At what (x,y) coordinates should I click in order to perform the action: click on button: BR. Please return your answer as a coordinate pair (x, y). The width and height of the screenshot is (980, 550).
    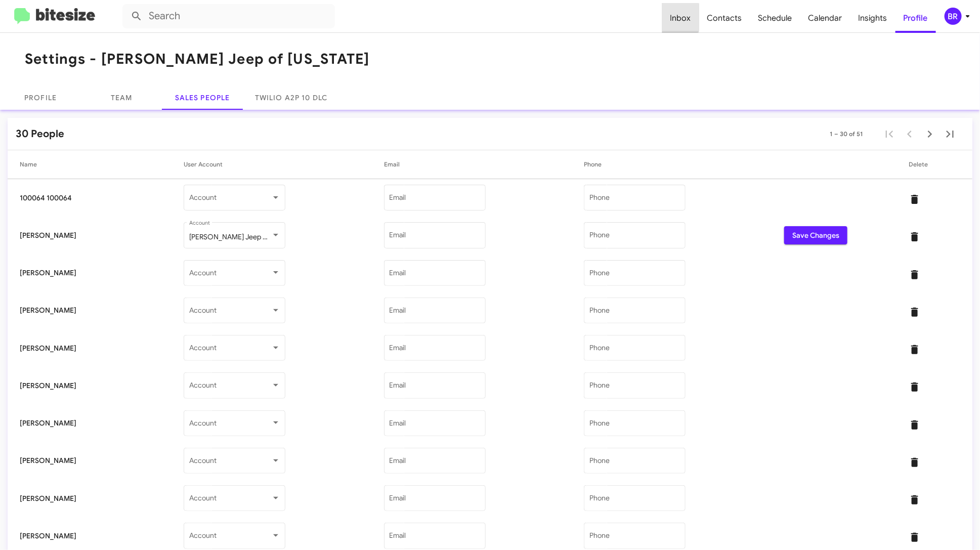
    Looking at the image, I should click on (952, 16).